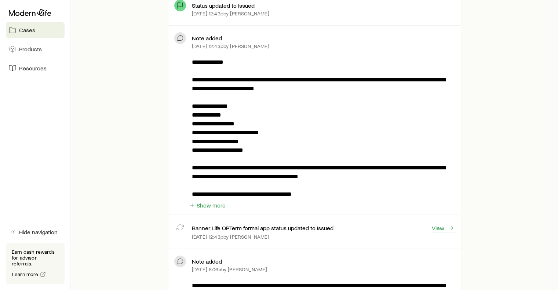 Image resolution: width=558 pixels, height=290 pixels. What do you see at coordinates (35, 232) in the screenshot?
I see `button: Hide navigation` at bounding box center [35, 232].